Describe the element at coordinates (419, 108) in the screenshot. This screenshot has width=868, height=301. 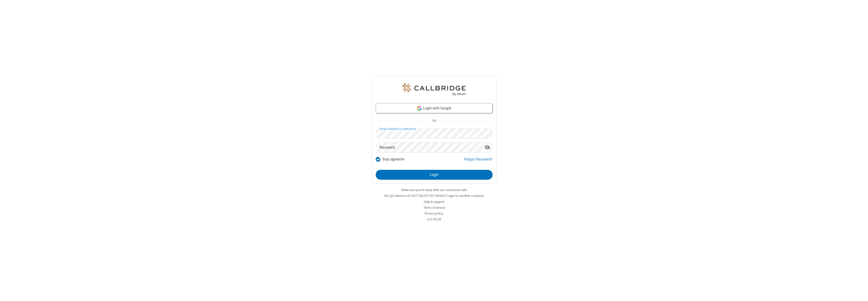
I see `img: google-icon.png` at that location.